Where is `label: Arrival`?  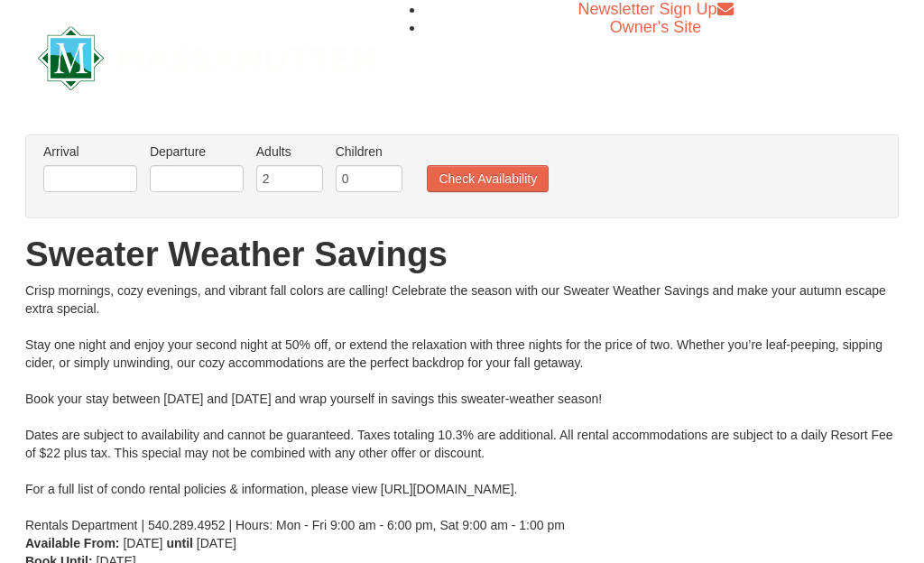
label: Arrival is located at coordinates (90, 151).